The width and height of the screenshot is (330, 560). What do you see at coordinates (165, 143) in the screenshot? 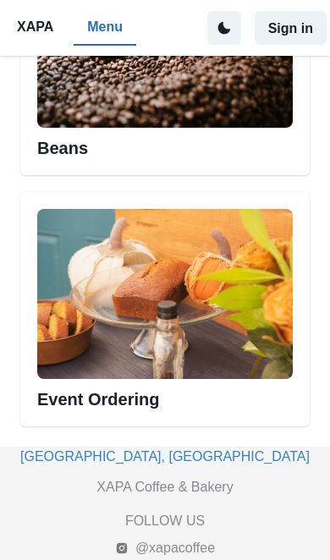
I see `h2: Beans` at bounding box center [165, 143].